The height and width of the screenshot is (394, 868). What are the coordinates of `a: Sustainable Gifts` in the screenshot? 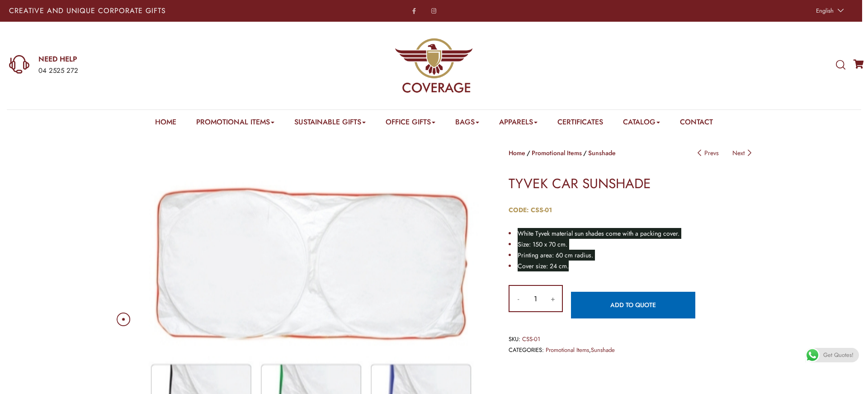 It's located at (330, 123).